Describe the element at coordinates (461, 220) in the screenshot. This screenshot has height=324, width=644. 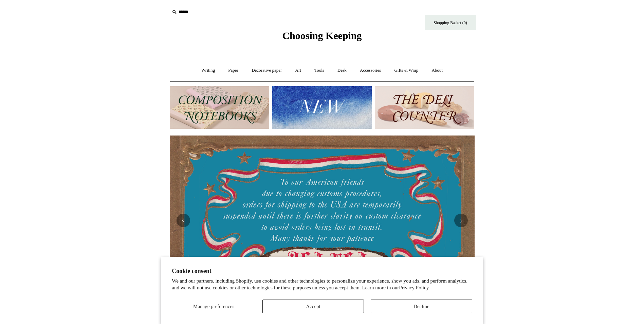
I see `button: Next` at that location.